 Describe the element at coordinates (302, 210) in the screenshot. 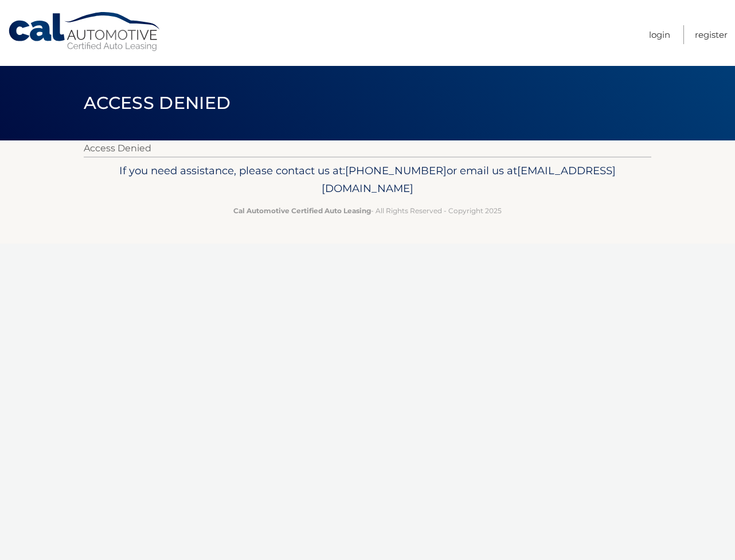

I see `strong: Cal Automotive Certified Auto Leasing` at that location.